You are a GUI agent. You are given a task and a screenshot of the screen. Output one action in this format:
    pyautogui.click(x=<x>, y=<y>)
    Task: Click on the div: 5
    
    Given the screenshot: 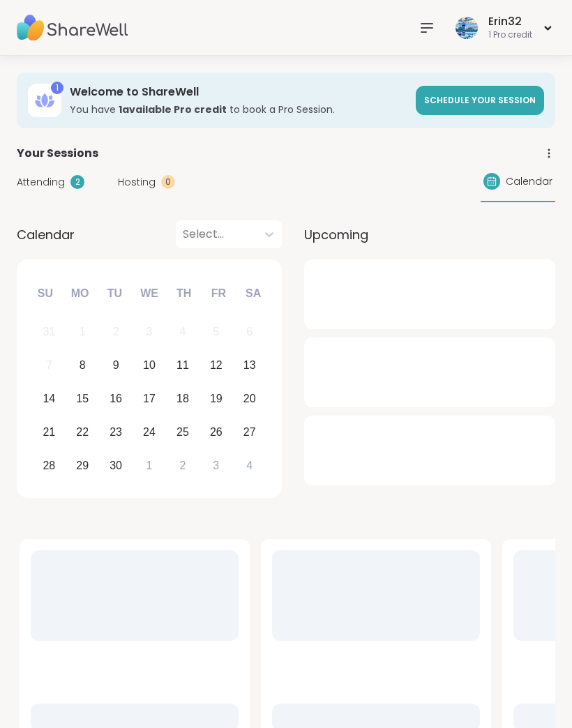 What is the action you would take?
    pyautogui.click(x=216, y=331)
    